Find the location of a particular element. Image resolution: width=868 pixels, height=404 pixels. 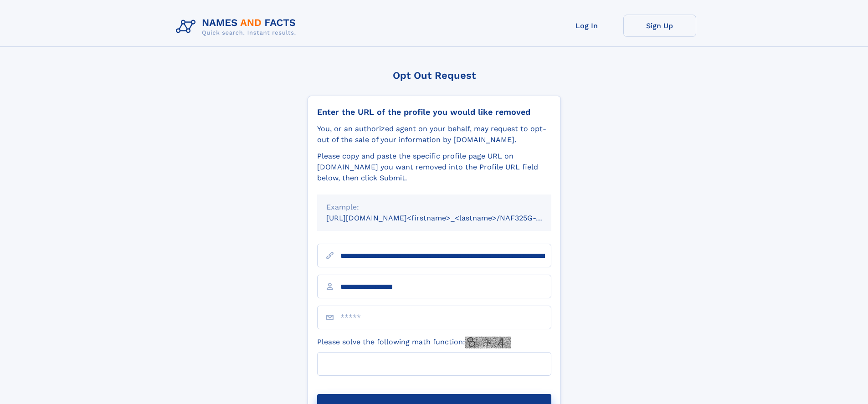

a: Sign Up is located at coordinates (659, 26).